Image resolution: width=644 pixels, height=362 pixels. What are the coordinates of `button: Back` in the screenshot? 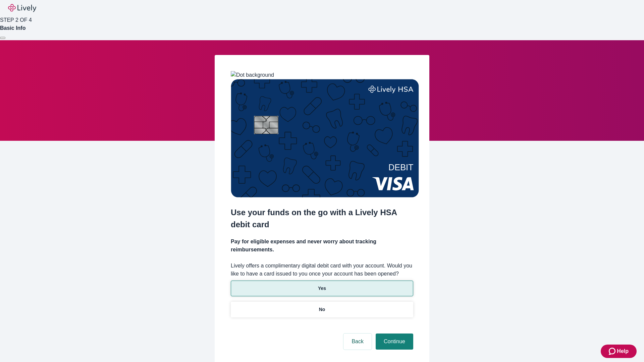 It's located at (358, 341).